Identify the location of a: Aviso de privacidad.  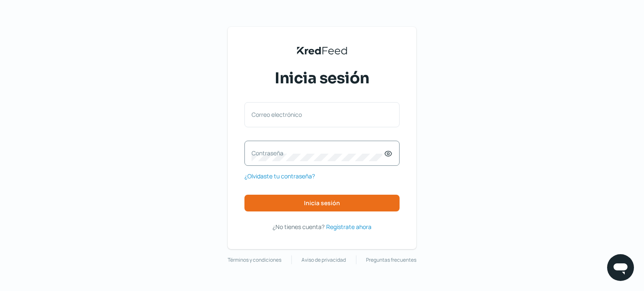
(324, 260).